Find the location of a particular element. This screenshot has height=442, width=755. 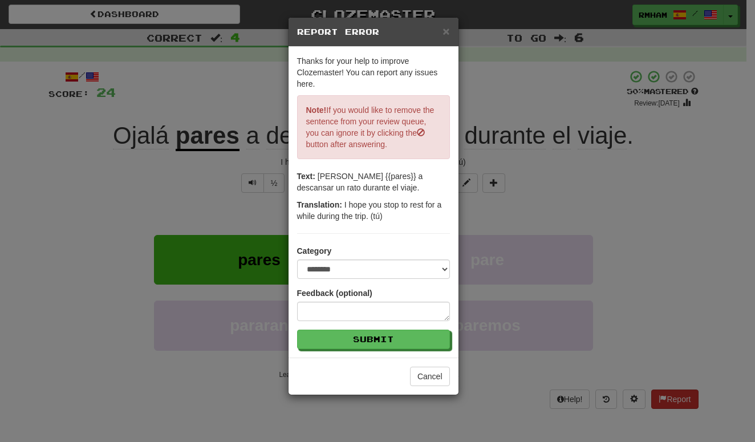

strong: Translation: is located at coordinates (319, 205).